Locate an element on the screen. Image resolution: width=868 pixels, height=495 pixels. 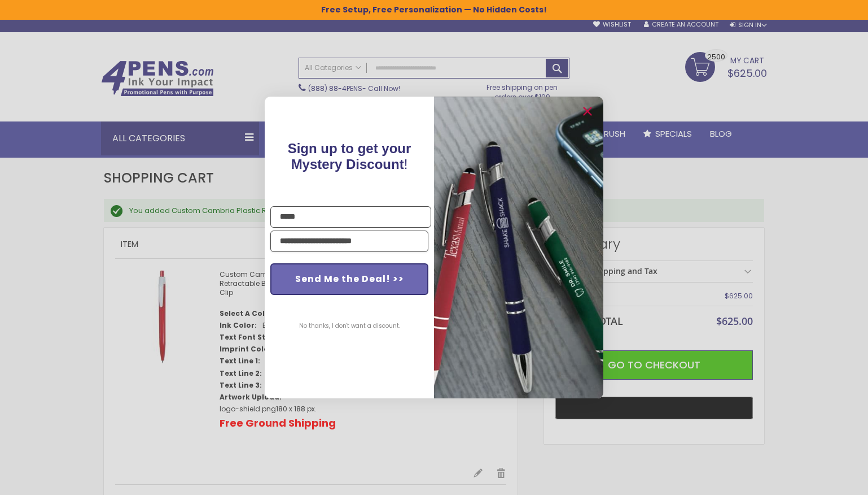
span: Sign up to get your Mystery Discount is located at coordinates (349, 156).